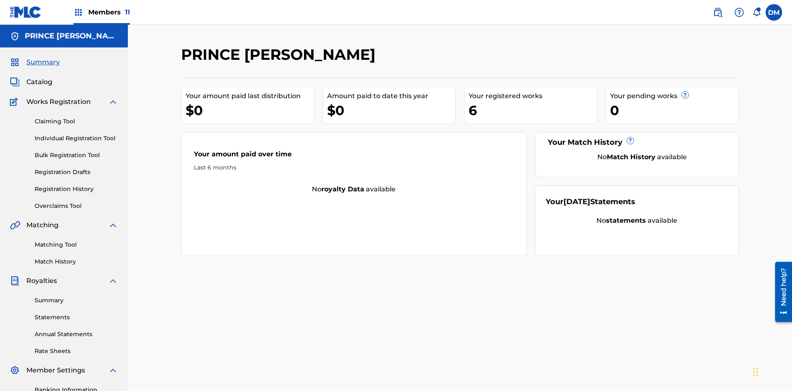  I want to click on div: Open Resource Center, so click(14, 34).